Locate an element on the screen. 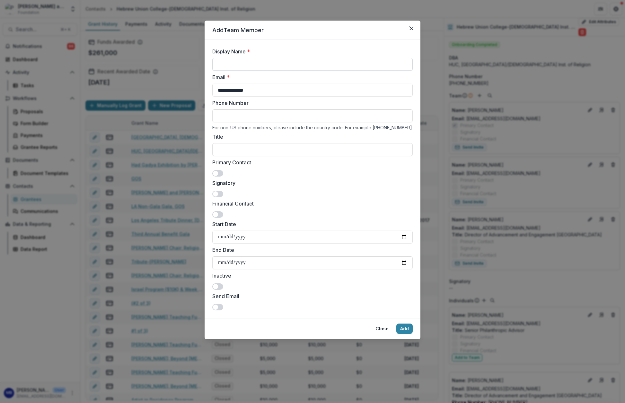 Image resolution: width=625 pixels, height=403 pixels. label: Start Date is located at coordinates (311, 224).